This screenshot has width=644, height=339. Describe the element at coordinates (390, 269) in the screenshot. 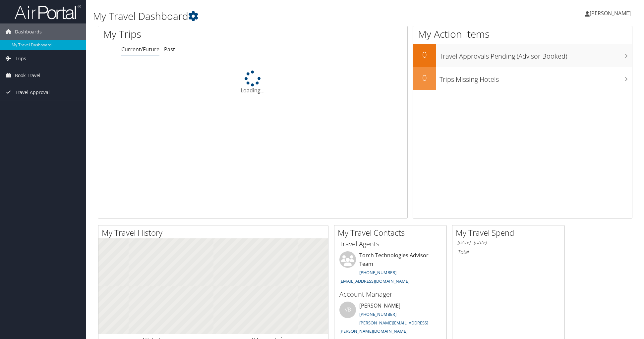

I see `li: Torch Technologies Advisor Team` at that location.